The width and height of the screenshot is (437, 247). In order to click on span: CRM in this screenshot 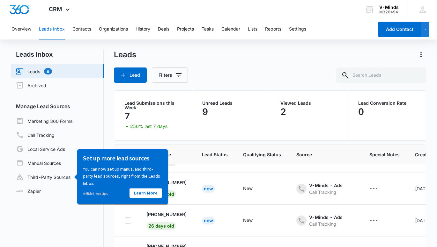, I will do `click(55, 9)`.